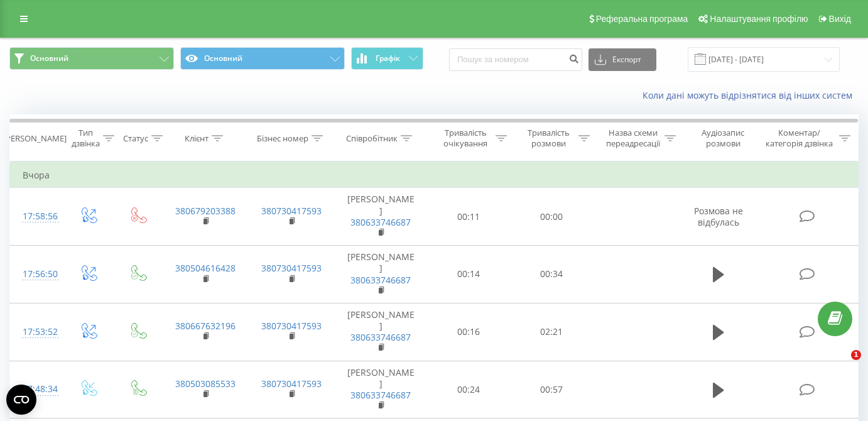 This screenshot has height=421, width=868. Describe the element at coordinates (205, 210) in the screenshot. I see `a: 380679203388` at that location.